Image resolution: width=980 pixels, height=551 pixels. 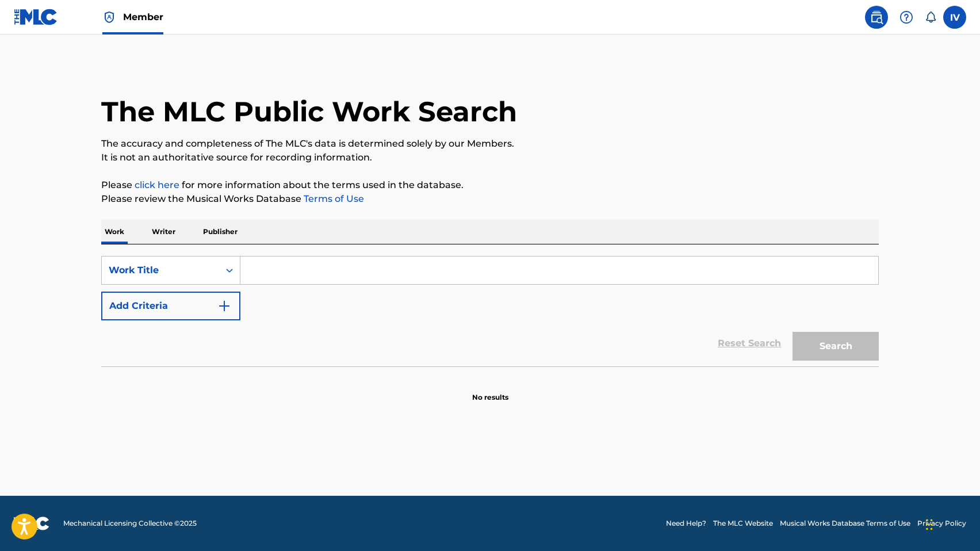 I want to click on img: search, so click(x=877, y=17).